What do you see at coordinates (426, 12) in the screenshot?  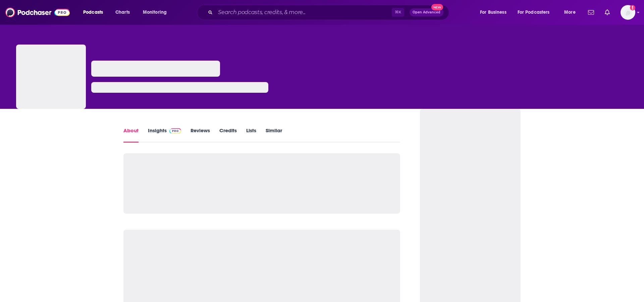 I see `button: Open AdvancedNew` at bounding box center [426, 12].